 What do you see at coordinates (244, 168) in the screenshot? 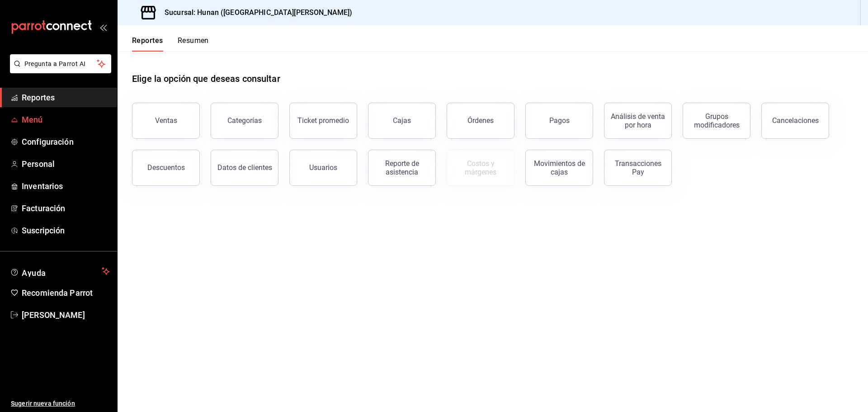
I see `button: Datos de clientes` at bounding box center [244, 168].